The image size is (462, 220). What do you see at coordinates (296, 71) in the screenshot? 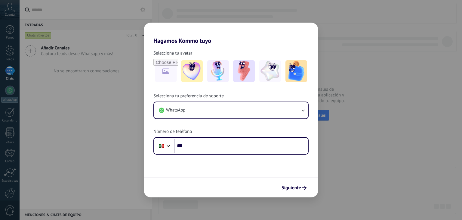
I see `img: -5.jpeg` at bounding box center [296, 71].